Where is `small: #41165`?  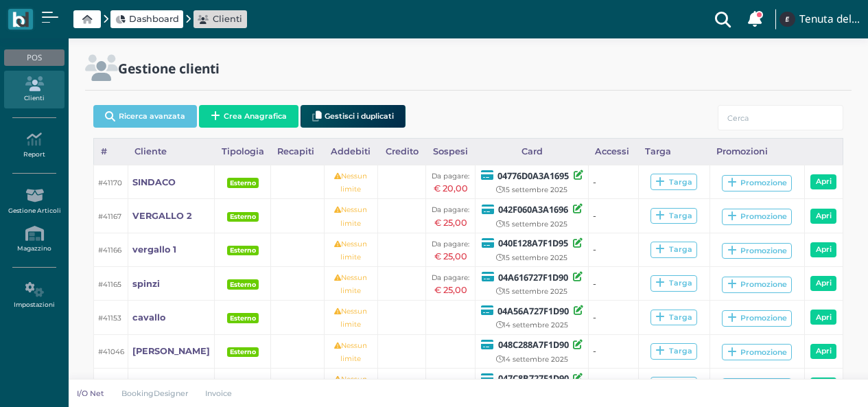
small: #41165 is located at coordinates (110, 284).